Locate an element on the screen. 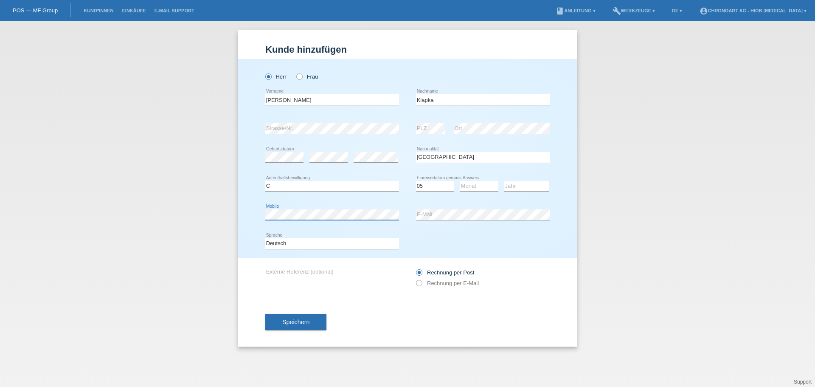 This screenshot has height=387, width=815. a: bookAnleitung ▾ is located at coordinates (575, 11).